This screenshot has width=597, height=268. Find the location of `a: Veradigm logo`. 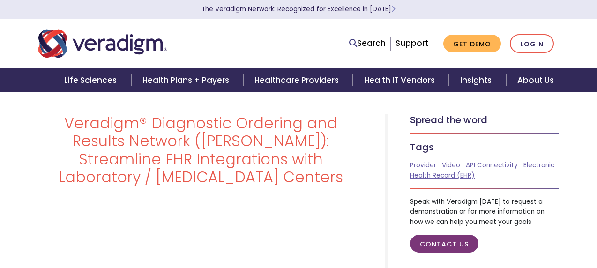

a: Veradigm logo is located at coordinates (103, 44).